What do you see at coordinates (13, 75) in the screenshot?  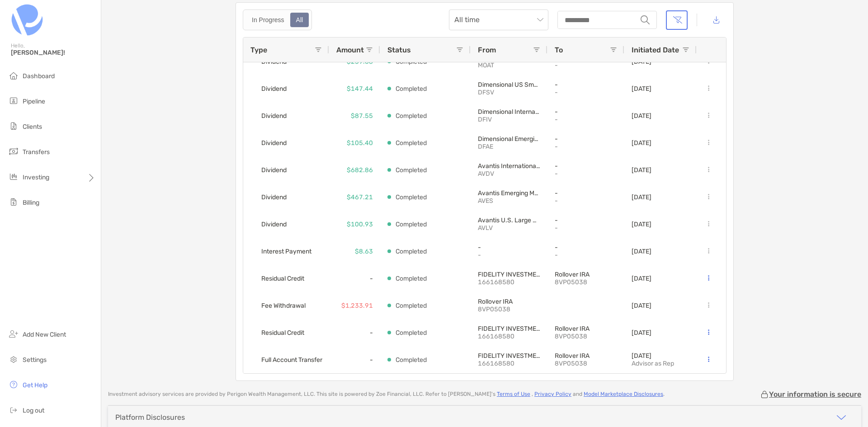 I see `img: dashboard icon` at bounding box center [13, 75].